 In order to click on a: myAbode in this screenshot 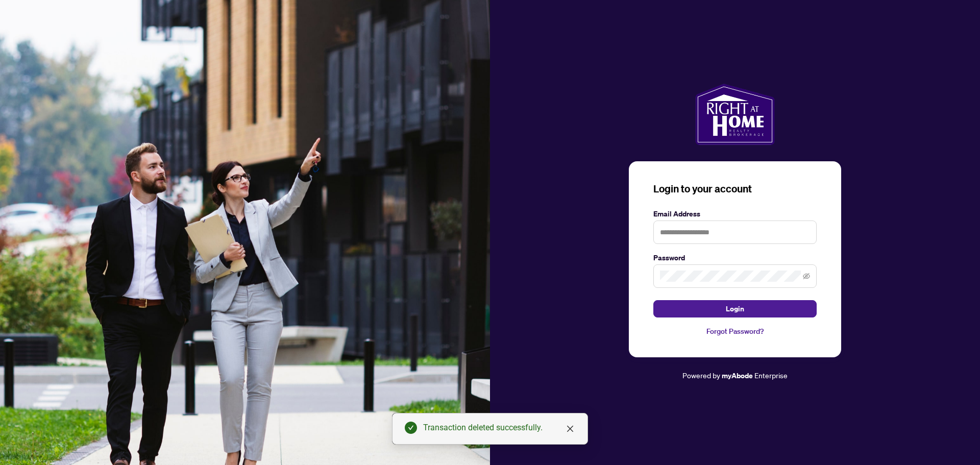, I will do `click(737, 376)`.